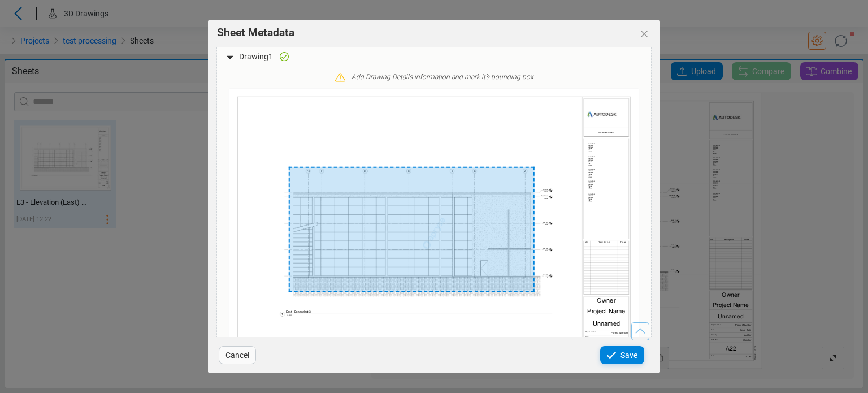 The image size is (868, 393). I want to click on span: Drawing 1, so click(256, 57).